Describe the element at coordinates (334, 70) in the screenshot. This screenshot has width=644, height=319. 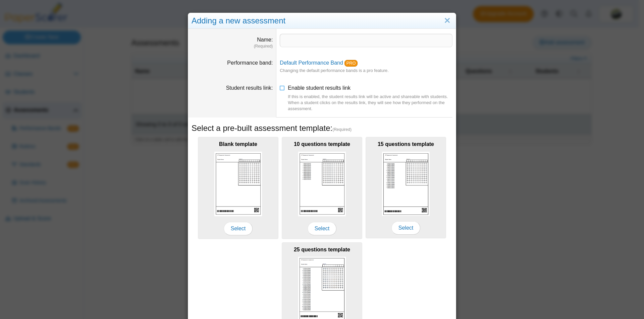
I see `small: Changing the default performance bands is a pro feature.` at that location.